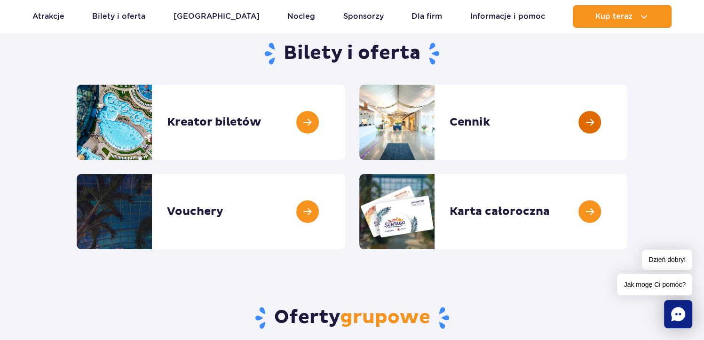 Image resolution: width=704 pixels, height=340 pixels. Describe the element at coordinates (385, 317) in the screenshot. I see `span: grupowe` at that location.